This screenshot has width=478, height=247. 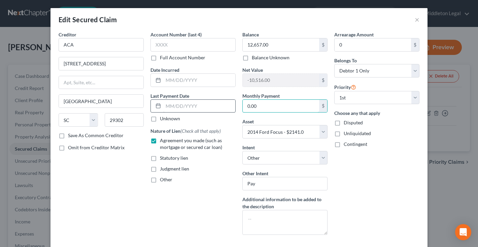 I want to click on span: Belongs To, so click(x=345, y=60).